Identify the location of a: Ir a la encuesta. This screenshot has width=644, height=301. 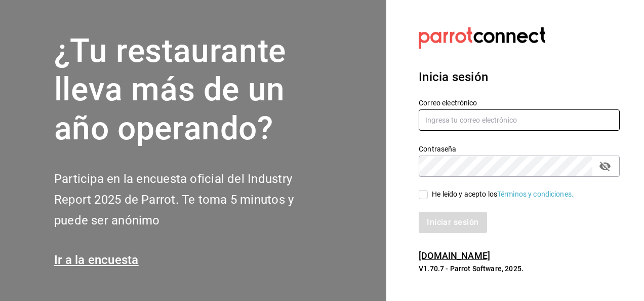
(96, 260).